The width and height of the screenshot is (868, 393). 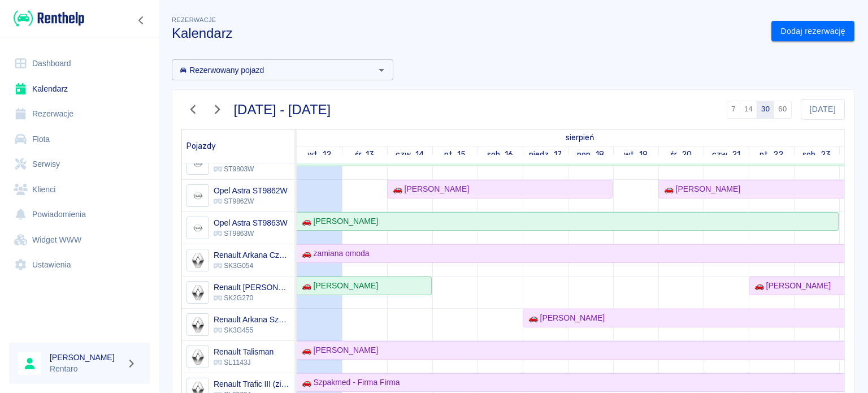 I want to click on button: 30 dni, so click(x=765, y=110).